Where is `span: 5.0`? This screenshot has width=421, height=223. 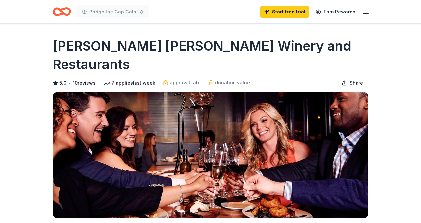 span: 5.0 is located at coordinates (63, 83).